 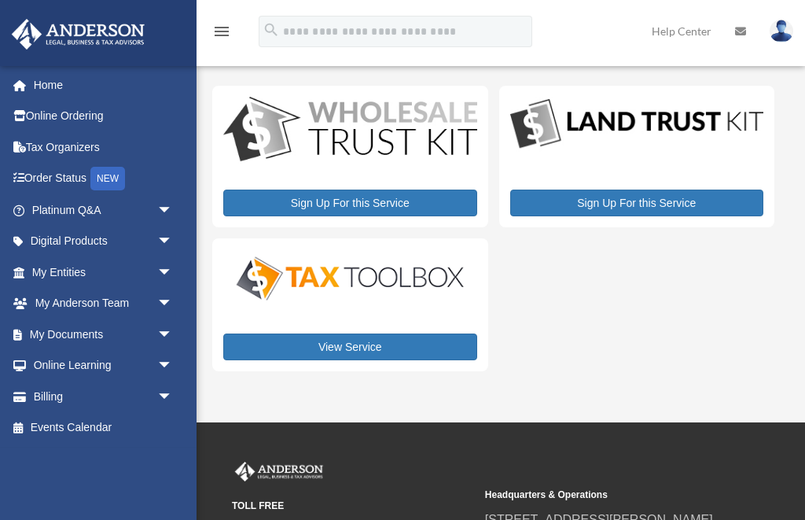 I want to click on small: Headquarters & Operations, so click(x=606, y=494).